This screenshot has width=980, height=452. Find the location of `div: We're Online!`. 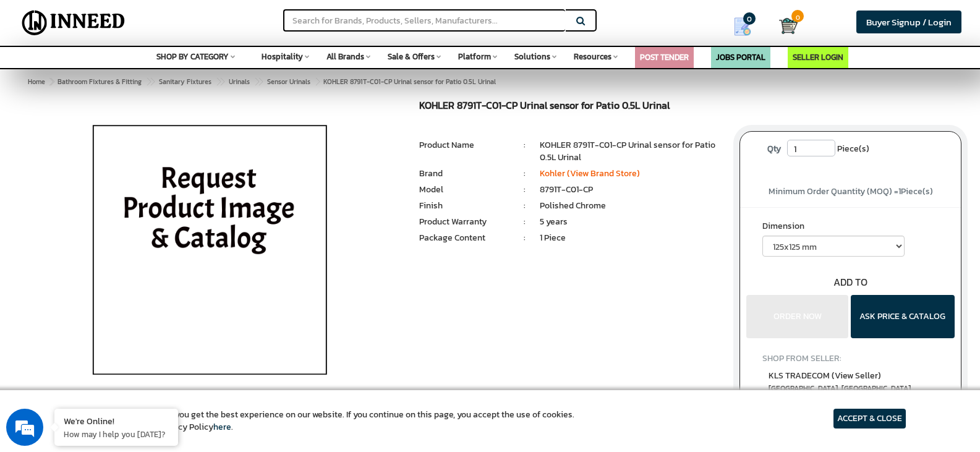

div: We're Online! is located at coordinates (116, 420).